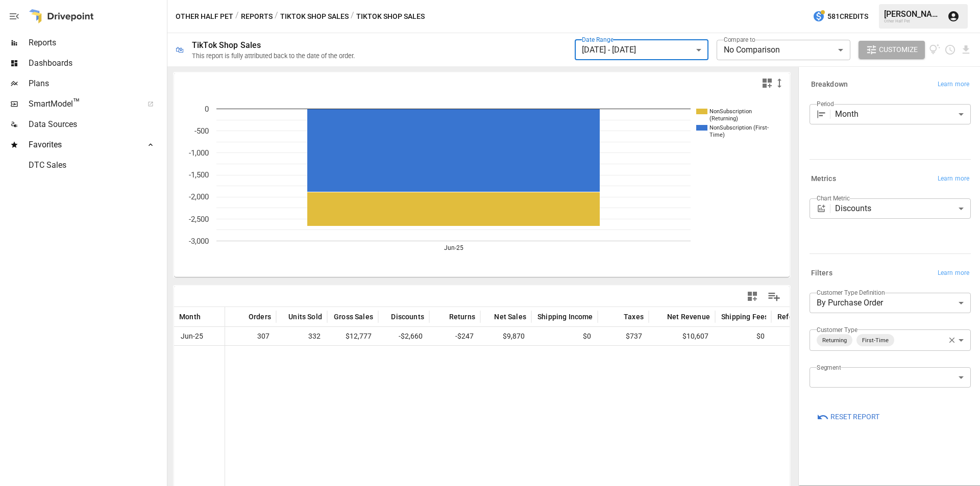  I want to click on h6: Filters, so click(822, 274).